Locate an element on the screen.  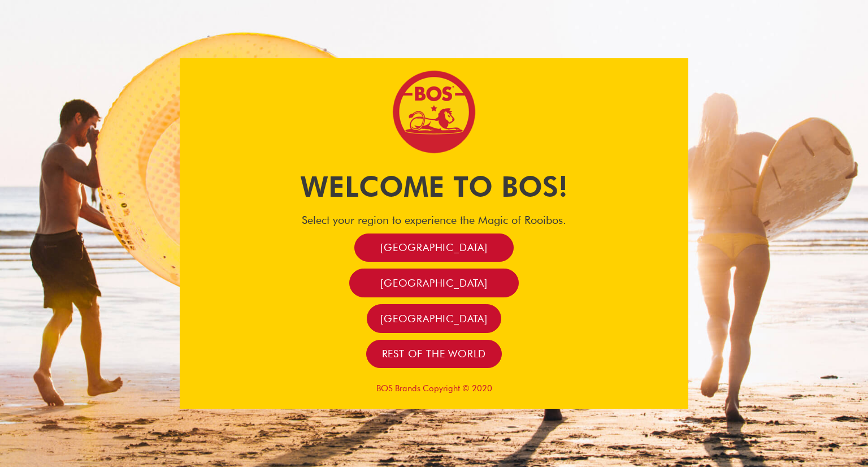
h1: Welcome to BOS! is located at coordinates (434, 187).